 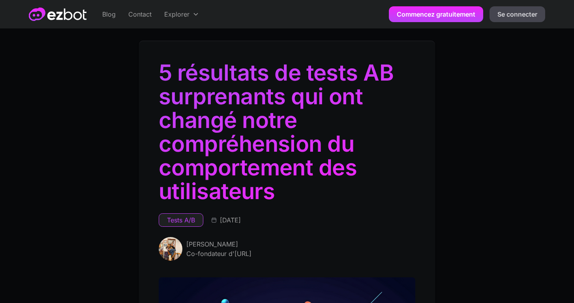 I want to click on a: Se connecter, so click(x=517, y=14).